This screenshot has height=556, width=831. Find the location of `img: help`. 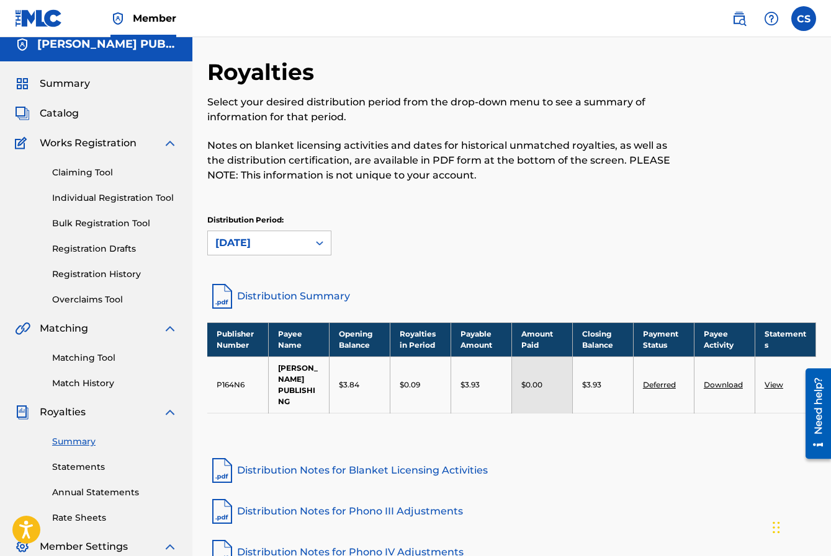

img: help is located at coordinates (771, 19).